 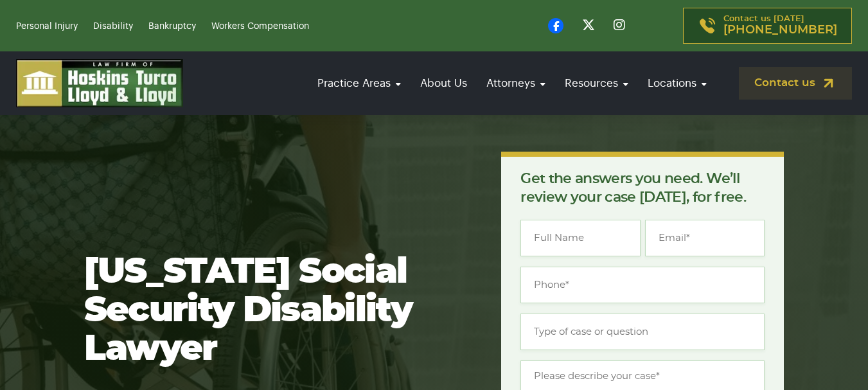 I want to click on img: logo, so click(x=99, y=83).